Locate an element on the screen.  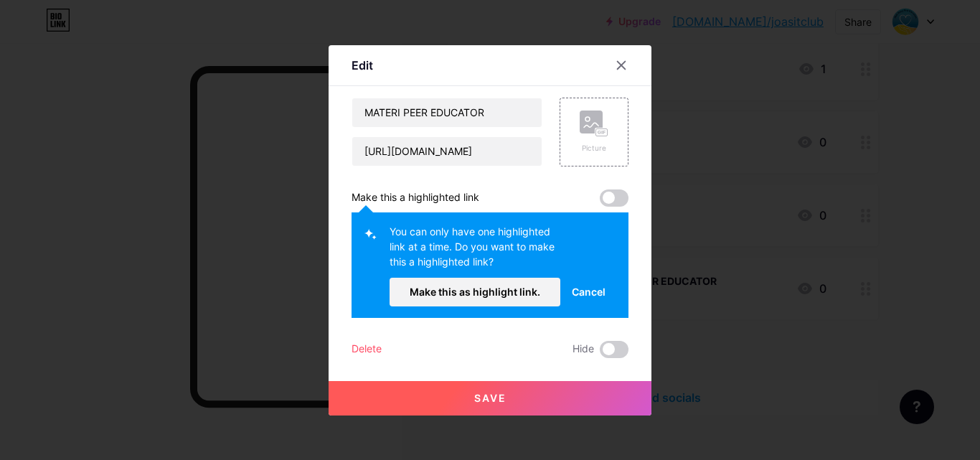
button: Save is located at coordinates (490, 398).